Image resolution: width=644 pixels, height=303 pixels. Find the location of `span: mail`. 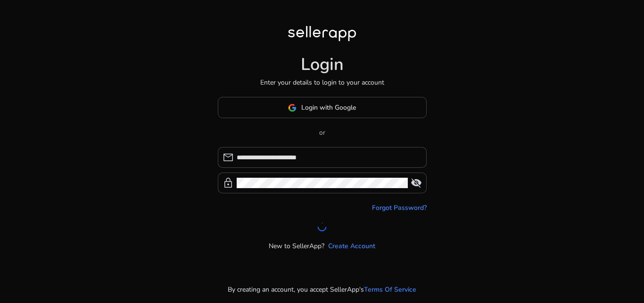

span: mail is located at coordinates (228, 157).